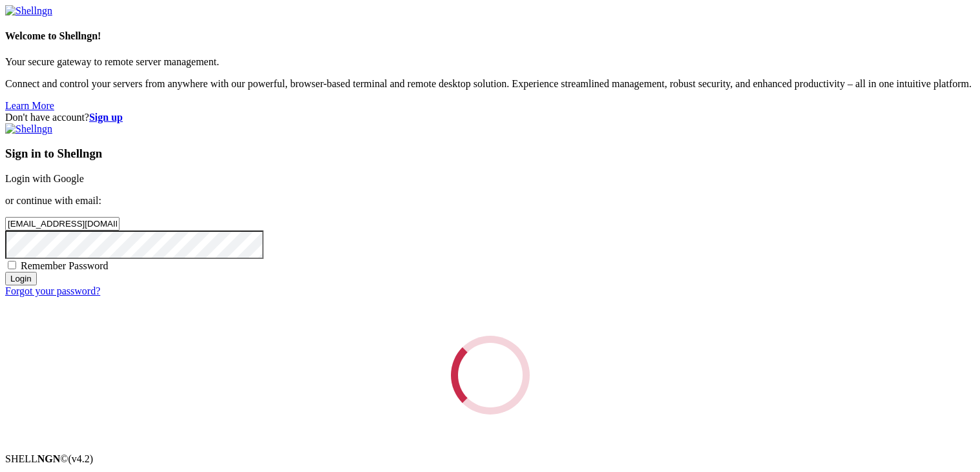 The height and width of the screenshot is (472, 980). I want to click on h4: Welcome to Shellngn!, so click(489, 36).